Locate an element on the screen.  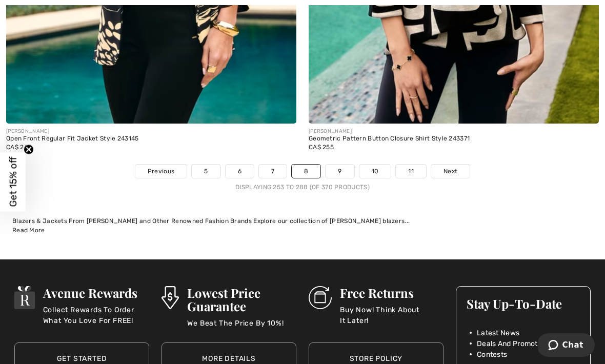
div: Geometric Pattern Button Closure Shirt Style 243371 is located at coordinates (454, 139).